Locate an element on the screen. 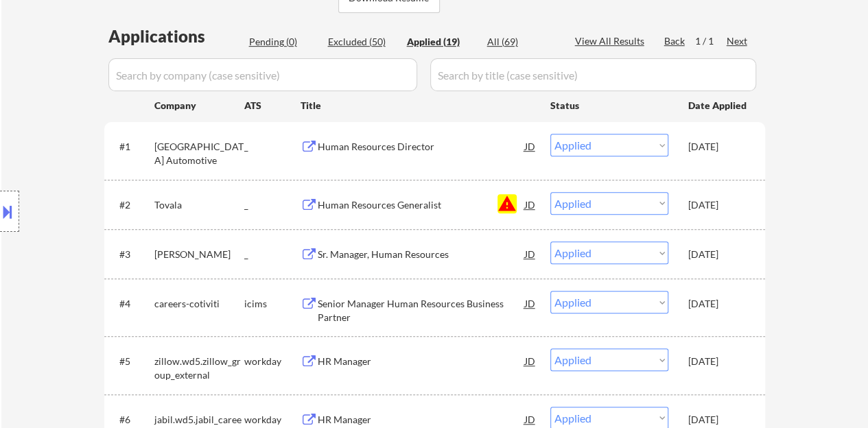  div: Human Resources Director is located at coordinates (422, 147).